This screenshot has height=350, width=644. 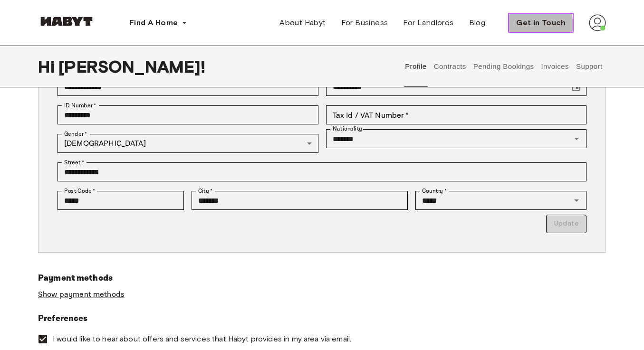 I want to click on button: Profile, so click(x=416, y=67).